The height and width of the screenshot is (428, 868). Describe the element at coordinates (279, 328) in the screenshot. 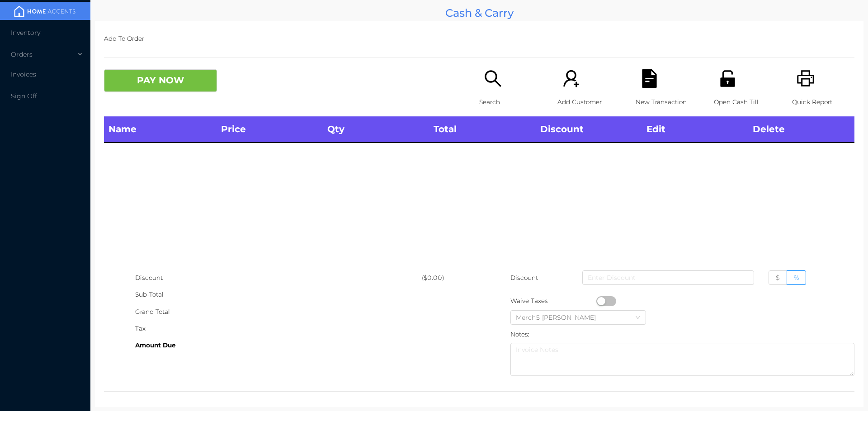

I see `div: Tax` at that location.